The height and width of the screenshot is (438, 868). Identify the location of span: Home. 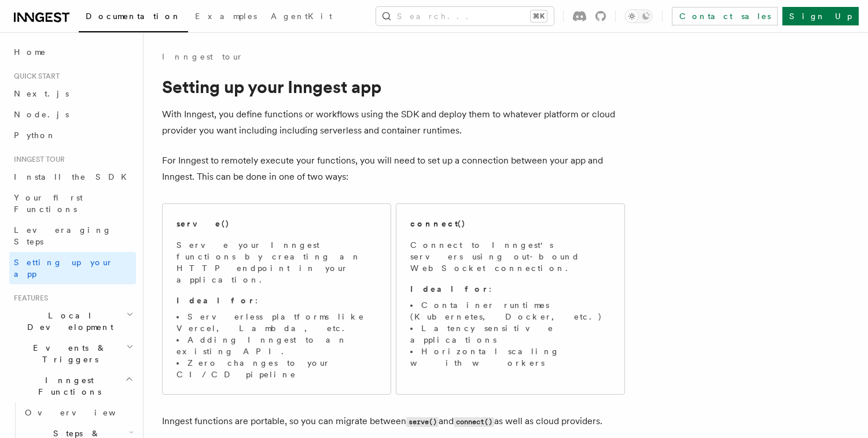
(30, 52).